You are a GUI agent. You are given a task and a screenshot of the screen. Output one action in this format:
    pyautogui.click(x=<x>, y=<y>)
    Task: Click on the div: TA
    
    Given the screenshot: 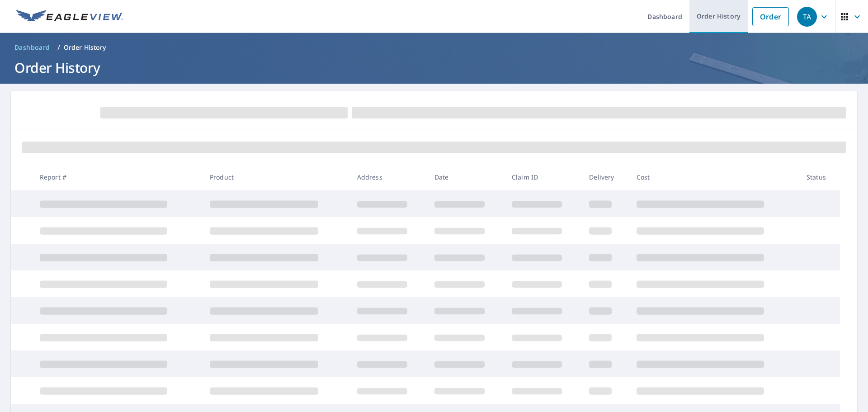 What is the action you would take?
    pyautogui.click(x=807, y=17)
    